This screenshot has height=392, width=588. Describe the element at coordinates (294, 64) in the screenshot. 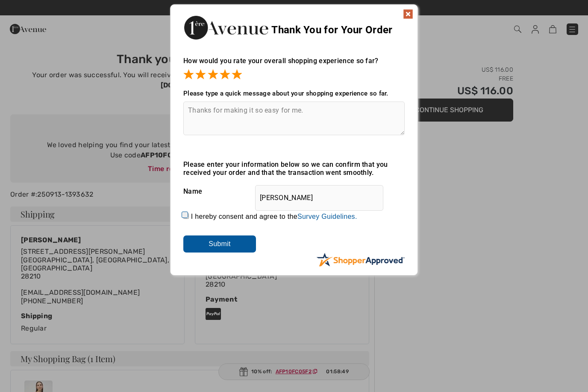

I see `div: How would you rate your overall shopping experience so far?` at that location.